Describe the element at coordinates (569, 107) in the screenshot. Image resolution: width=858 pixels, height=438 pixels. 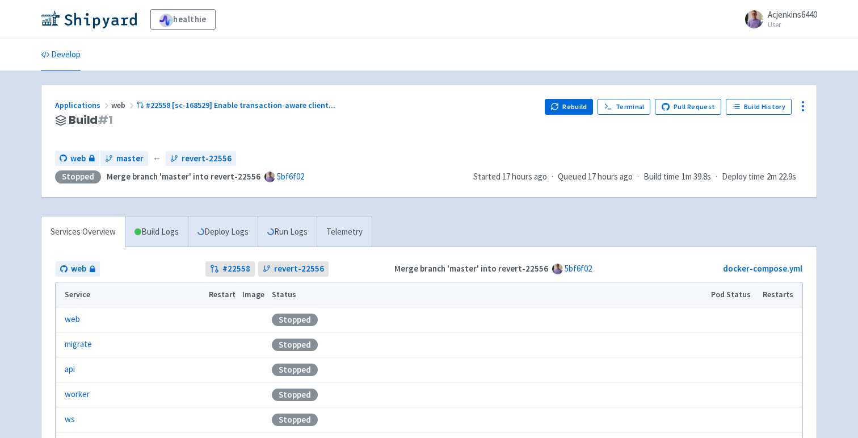
I see `button: Rebuild` at that location.